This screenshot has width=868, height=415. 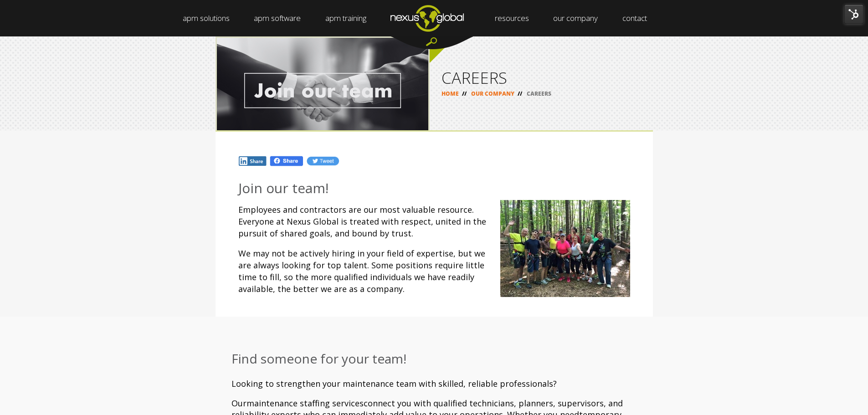 What do you see at coordinates (434, 358) in the screenshot?
I see `h3: Find someone for your team!` at bounding box center [434, 358].